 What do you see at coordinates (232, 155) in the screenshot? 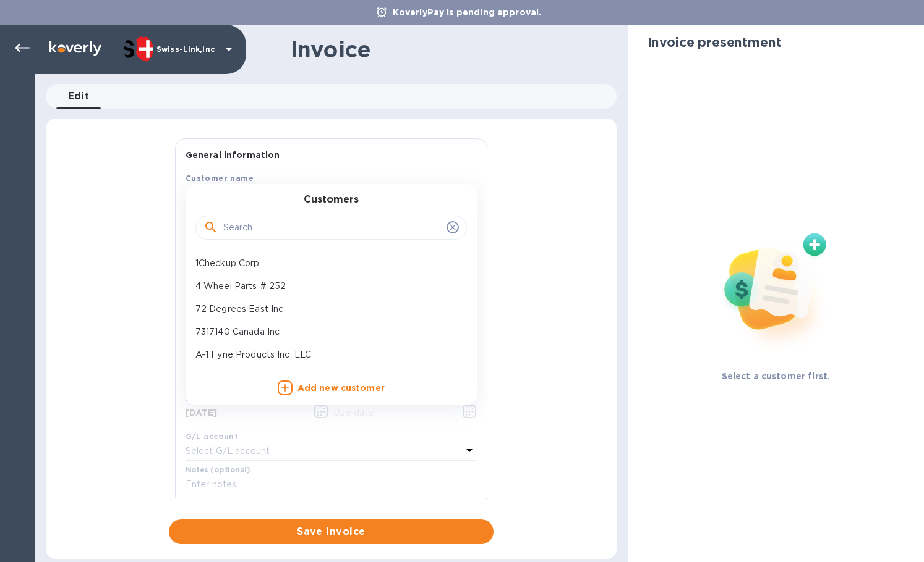
I see `b: General information` at bounding box center [232, 155].